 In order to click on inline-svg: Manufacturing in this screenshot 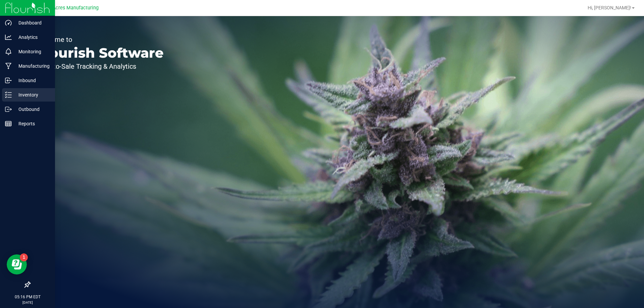, I will do `click(9, 66)`.